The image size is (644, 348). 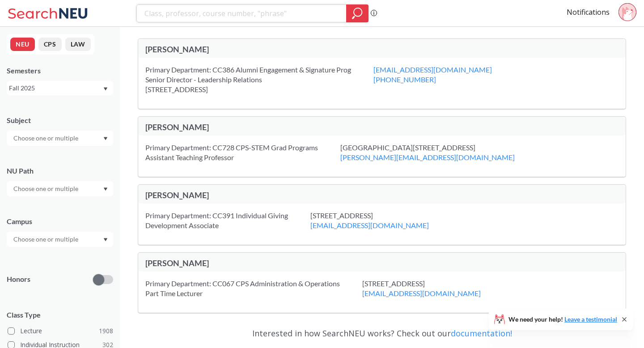 I want to click on p: Honors, so click(x=19, y=279).